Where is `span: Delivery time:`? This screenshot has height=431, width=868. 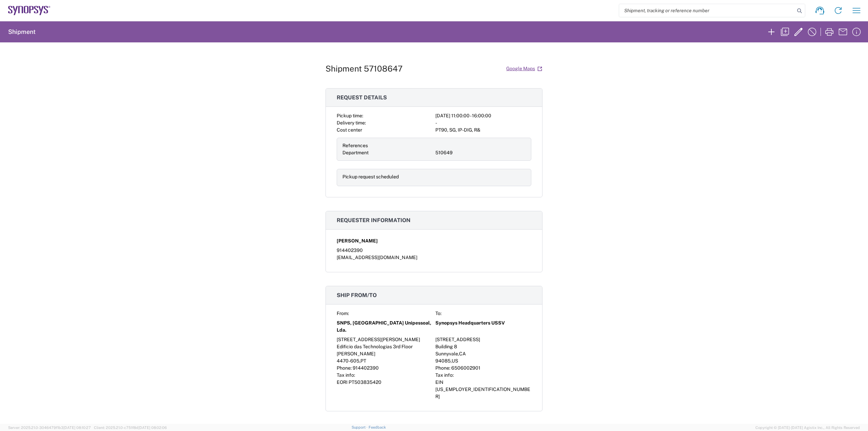 span: Delivery time: is located at coordinates (352, 123).